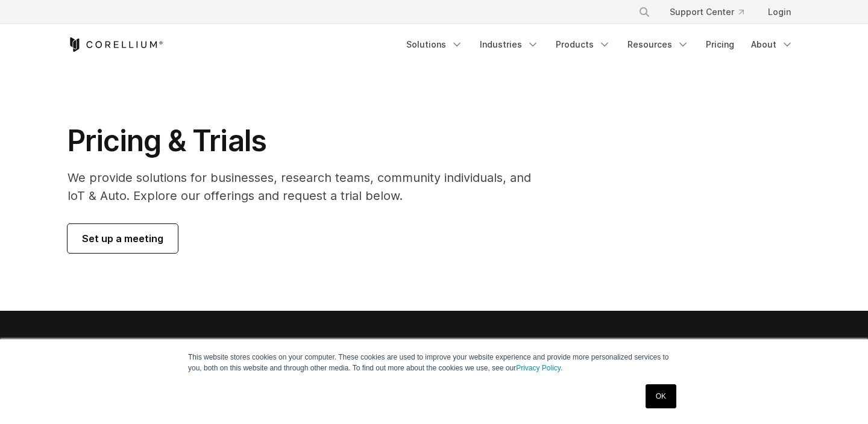  Describe the element at coordinates (707, 12) in the screenshot. I see `a: Support Center` at that location.